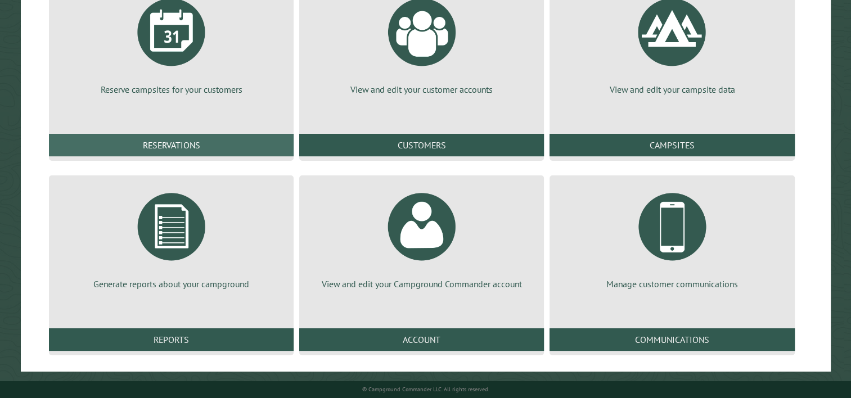  Describe the element at coordinates (171, 237) in the screenshot. I see `a: Generate reports about your campground` at that location.